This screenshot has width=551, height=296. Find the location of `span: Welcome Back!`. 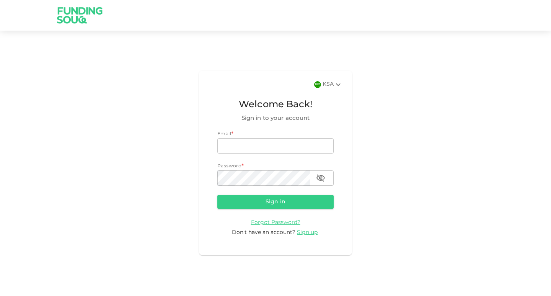

span: Welcome Back! is located at coordinates (275, 105).